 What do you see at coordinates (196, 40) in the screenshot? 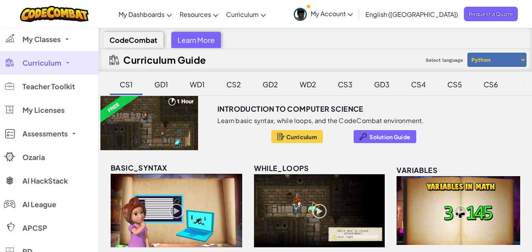
I see `div: Learn More` at bounding box center [196, 40].